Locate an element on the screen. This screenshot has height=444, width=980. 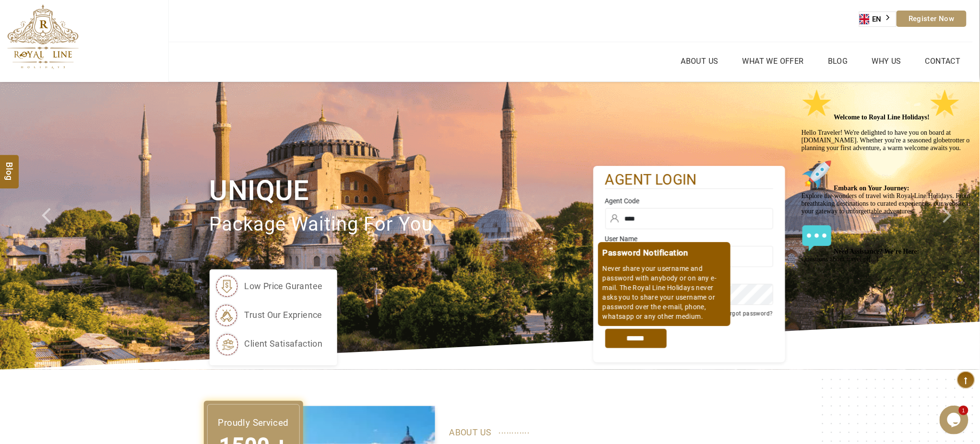
a: Blog is located at coordinates (837, 61).